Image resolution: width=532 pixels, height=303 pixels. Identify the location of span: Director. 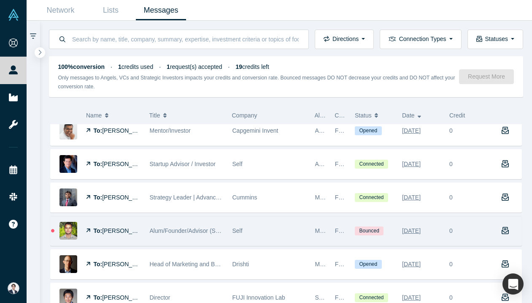
(160, 297).